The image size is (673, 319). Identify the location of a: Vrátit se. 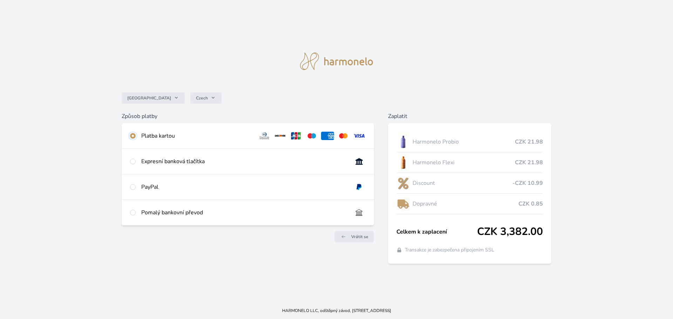
(354, 237).